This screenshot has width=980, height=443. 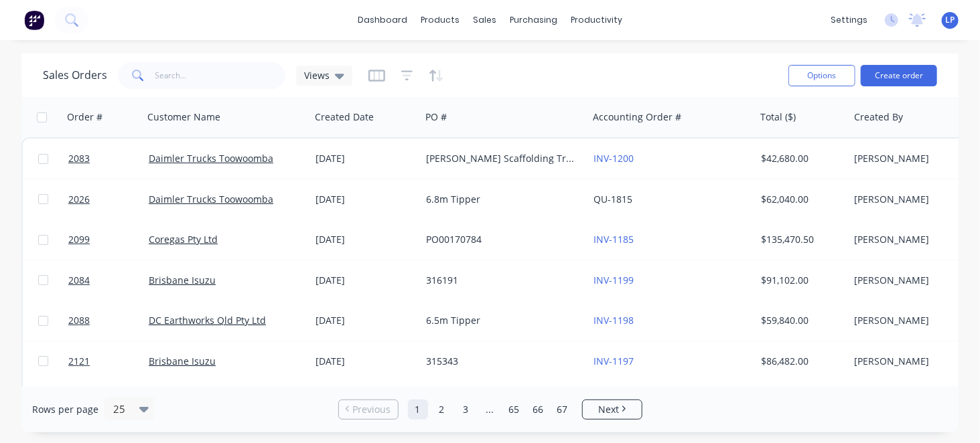 What do you see at coordinates (108, 240) in the screenshot?
I see `a: 2099` at bounding box center [108, 240].